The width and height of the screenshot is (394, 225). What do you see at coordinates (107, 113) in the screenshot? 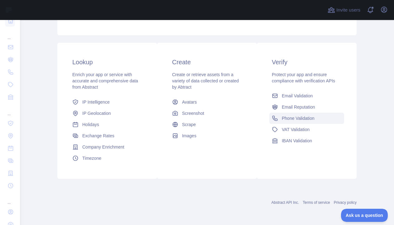
I see `a: IP Geolocation` at bounding box center [107, 113].